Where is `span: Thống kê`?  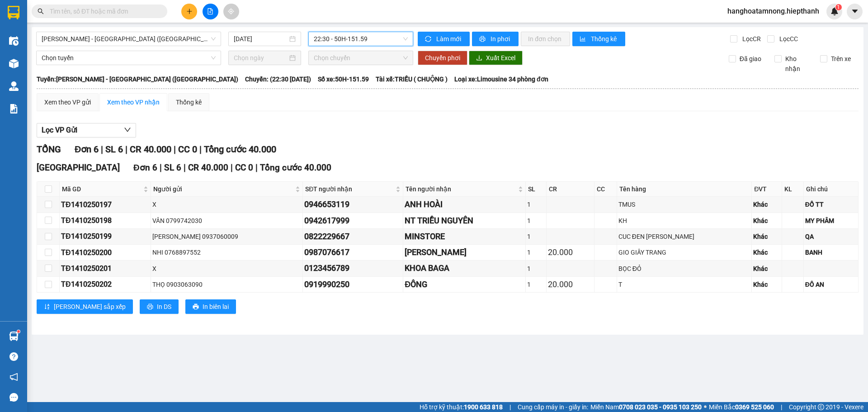 span: Thống kê is located at coordinates (605, 39).